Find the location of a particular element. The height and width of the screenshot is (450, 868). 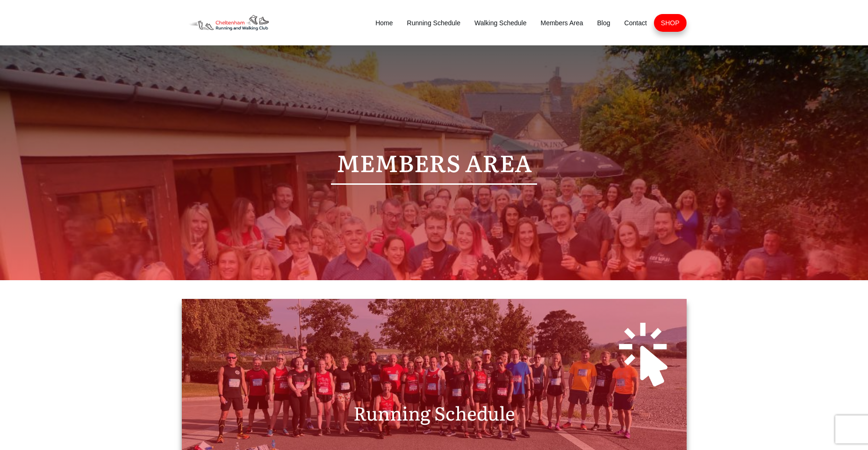

span: Blog is located at coordinates (604, 23).